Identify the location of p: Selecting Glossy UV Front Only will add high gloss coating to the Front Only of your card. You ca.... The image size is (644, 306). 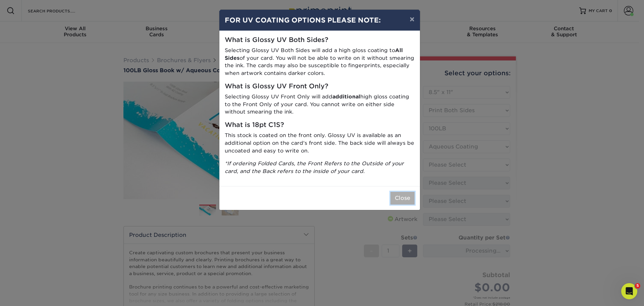
(320, 104).